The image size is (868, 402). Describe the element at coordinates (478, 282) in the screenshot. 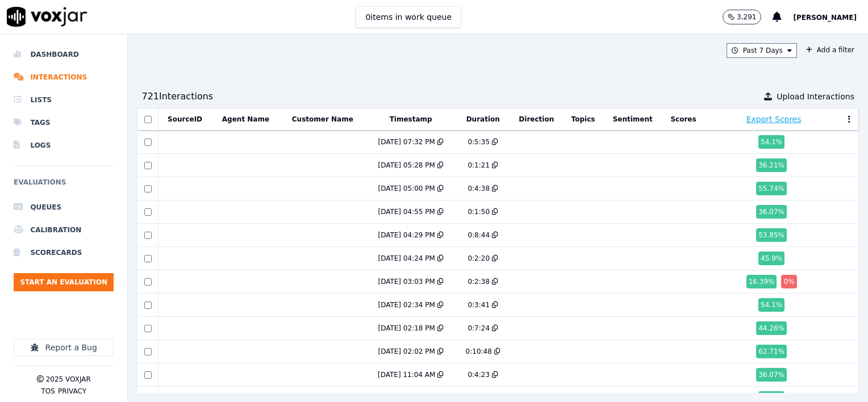

I see `div: 0:2:38` at that location.